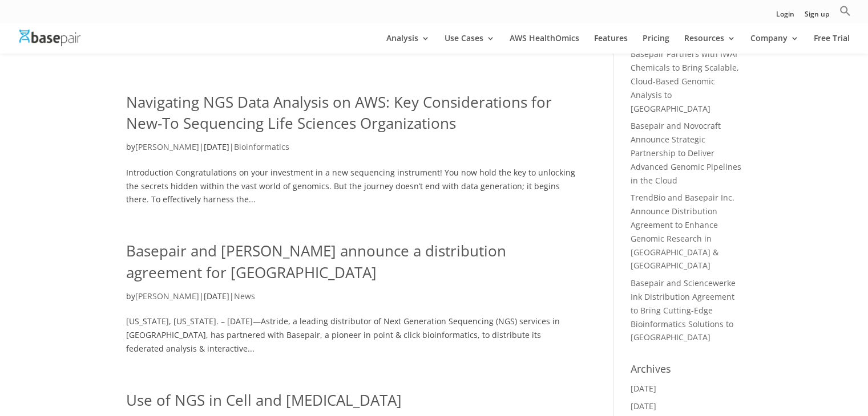  I want to click on a: Sign up, so click(816, 16).